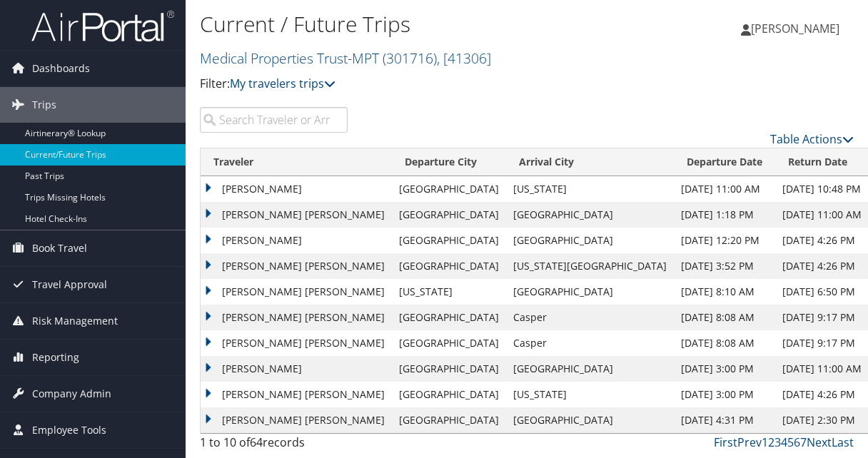  I want to click on a: First, so click(725, 442).